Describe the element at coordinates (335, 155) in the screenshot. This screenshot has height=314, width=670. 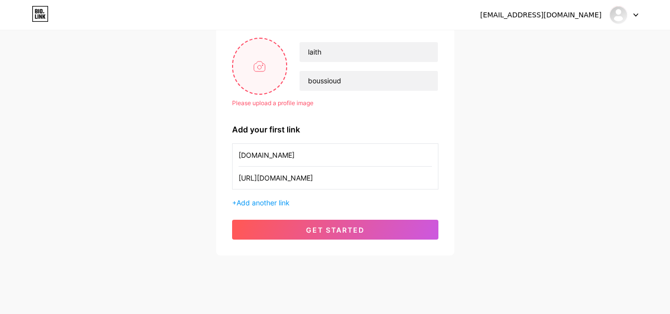
I see `input: Link name (My Instagram)` at that location.